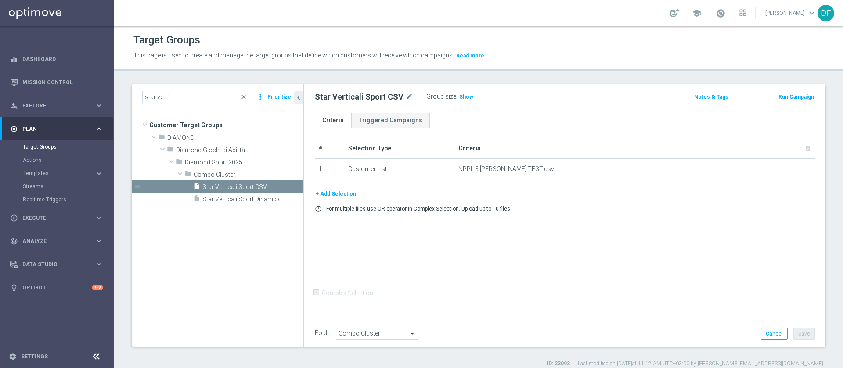  I want to click on div: play_circle_outline Execute keyboard_arrow_right, so click(57, 218).